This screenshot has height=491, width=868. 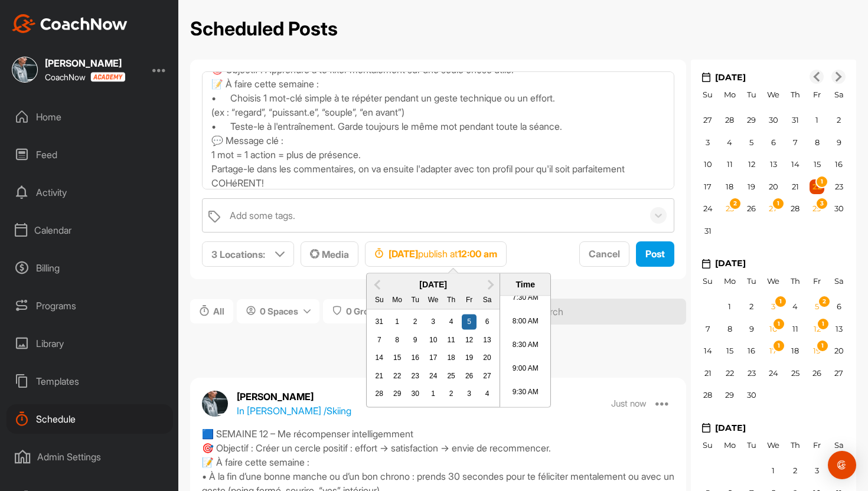 I want to click on span: 19, so click(x=751, y=187).